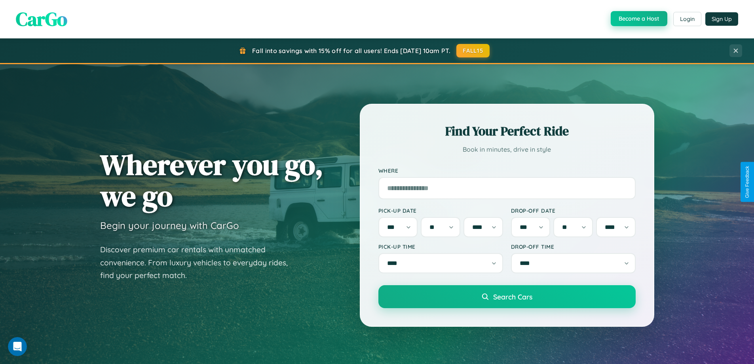  What do you see at coordinates (42, 19) in the screenshot?
I see `span: CarGo` at bounding box center [42, 19].